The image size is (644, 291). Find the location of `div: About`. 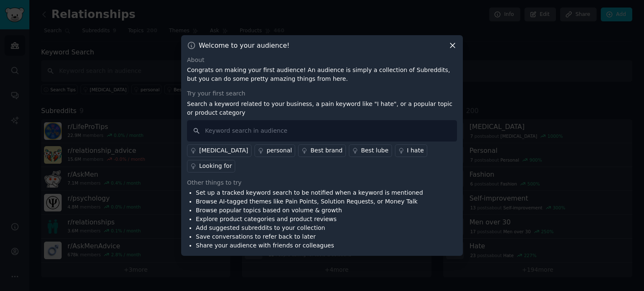

div: About is located at coordinates (322, 60).